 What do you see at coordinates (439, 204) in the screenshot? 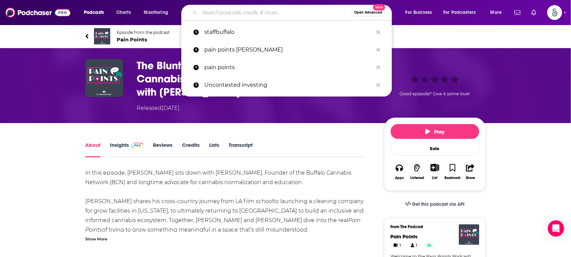
I see `span: Get this podcast via API` at bounding box center [439, 204].